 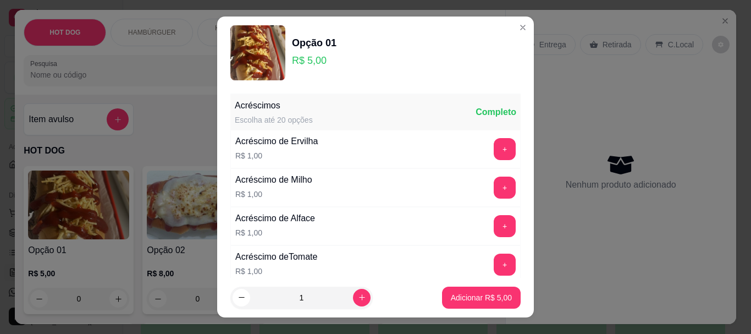 I want to click on img: product-image, so click(x=258, y=53).